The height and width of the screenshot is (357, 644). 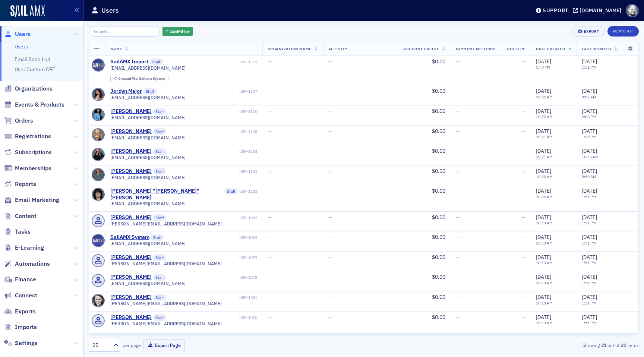 I want to click on button: Export Page, so click(x=164, y=345).